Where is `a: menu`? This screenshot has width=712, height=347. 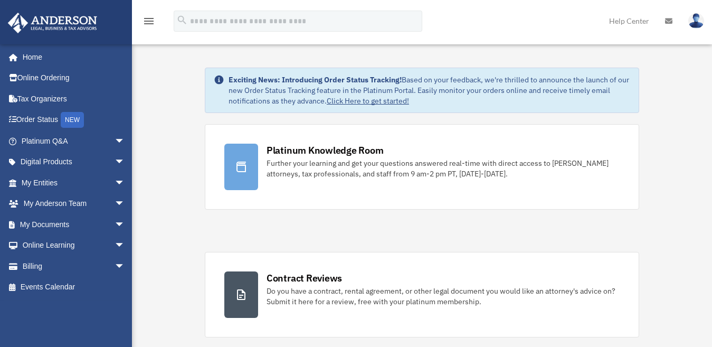
a: menu is located at coordinates (149, 23).